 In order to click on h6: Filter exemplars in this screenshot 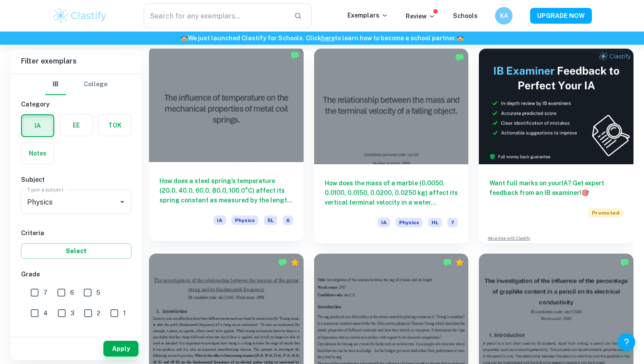, I will do `click(76, 62)`.